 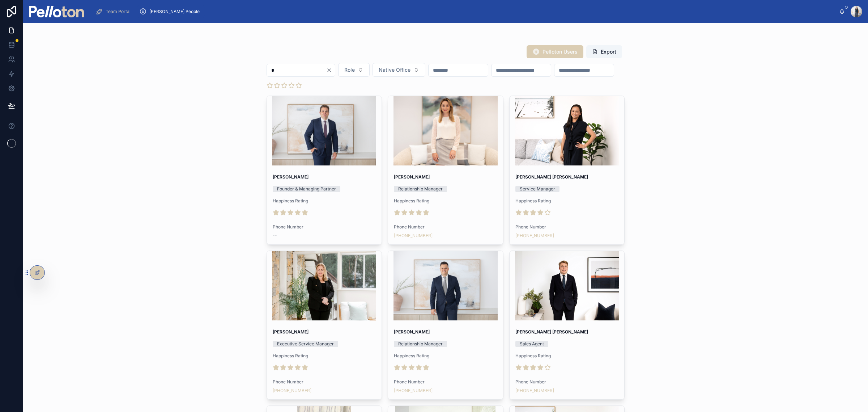 What do you see at coordinates (532, 344) in the screenshot?
I see `div: Sales Agent` at bounding box center [532, 344].